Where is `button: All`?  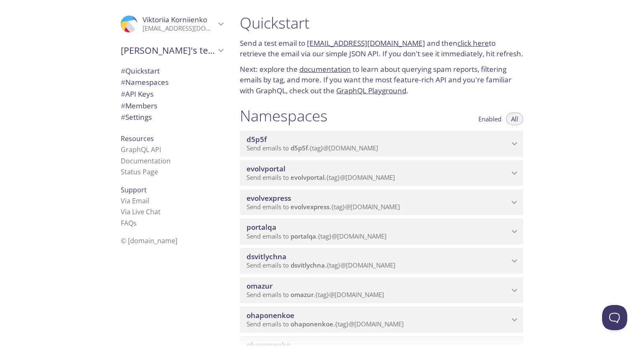
button: All is located at coordinates (515, 119).